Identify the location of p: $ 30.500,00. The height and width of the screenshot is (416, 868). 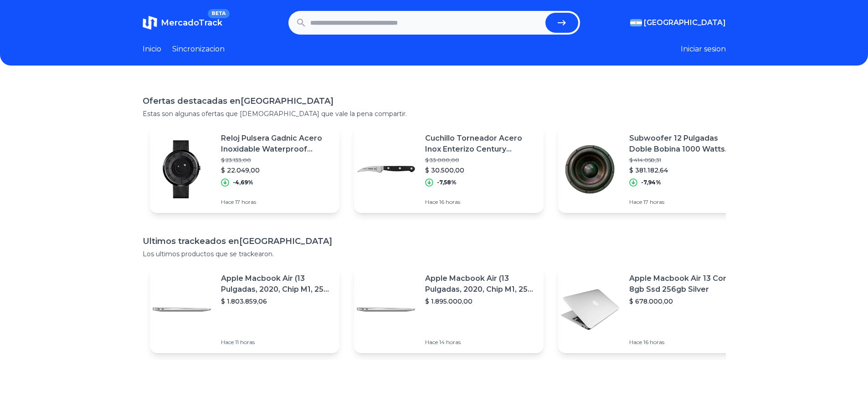
(481, 171).